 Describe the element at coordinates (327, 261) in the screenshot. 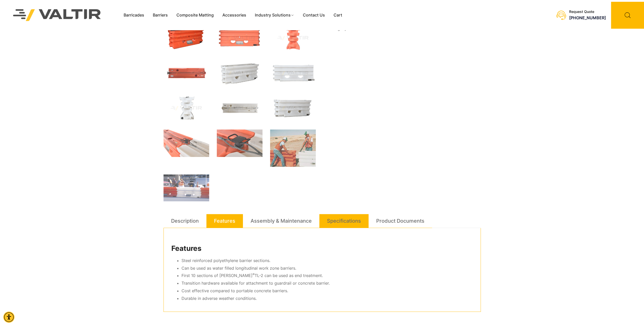

I see `li: Steel reinforced polyethylene barrier sections.` at that location.